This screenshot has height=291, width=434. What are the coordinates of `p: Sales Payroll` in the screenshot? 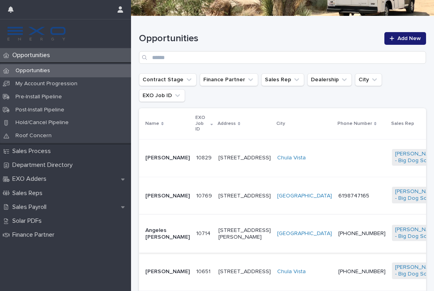 It's located at (31, 207).